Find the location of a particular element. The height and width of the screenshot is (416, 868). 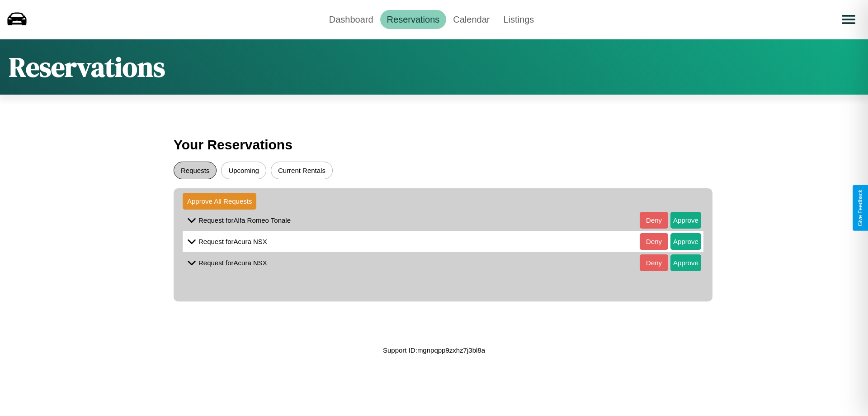

button: Current Rentals is located at coordinates (302, 170).